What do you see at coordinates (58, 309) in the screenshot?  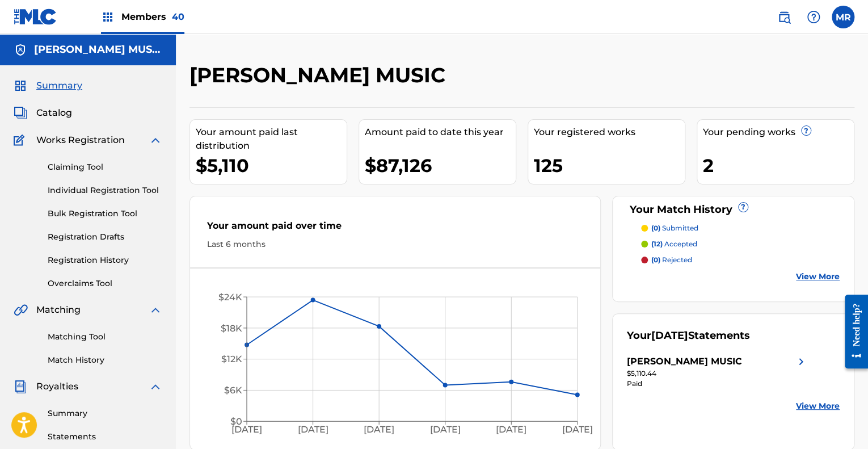 I see `span: Matching` at bounding box center [58, 309].